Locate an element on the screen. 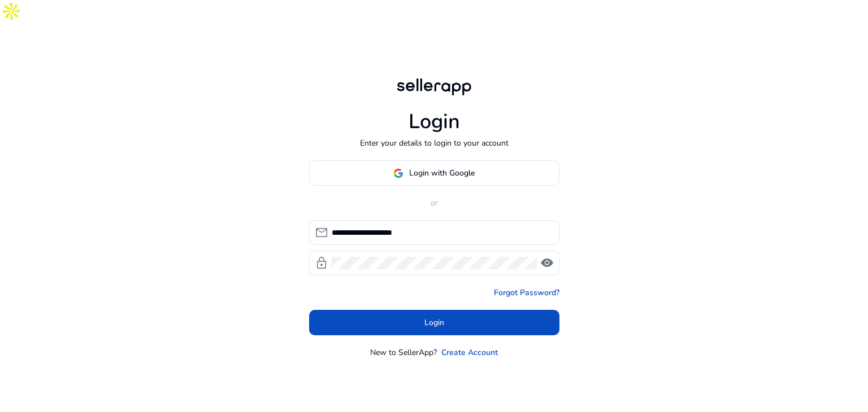 Image resolution: width=868 pixels, height=412 pixels. img: google-logo.svg is located at coordinates (398, 174).